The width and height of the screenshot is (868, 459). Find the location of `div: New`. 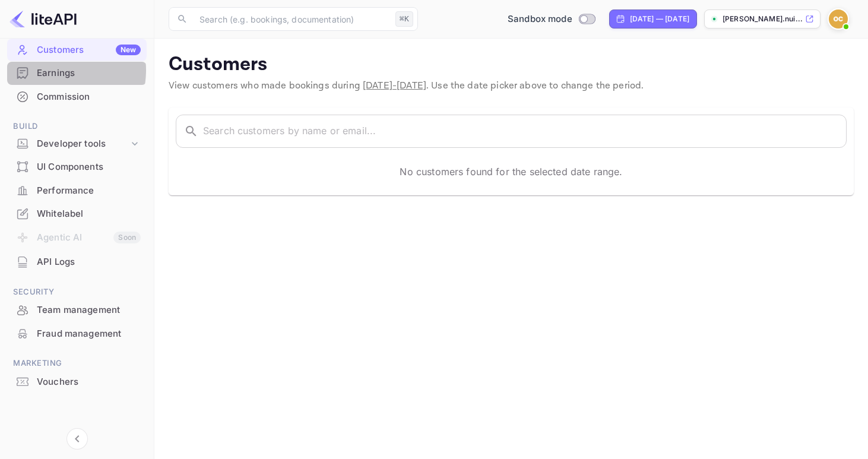

div: New is located at coordinates (128, 50).